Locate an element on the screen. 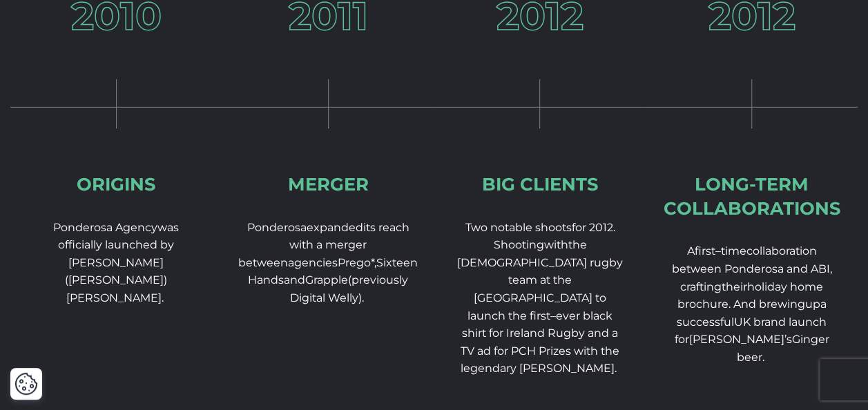  span: Grapple is located at coordinates (326, 279).